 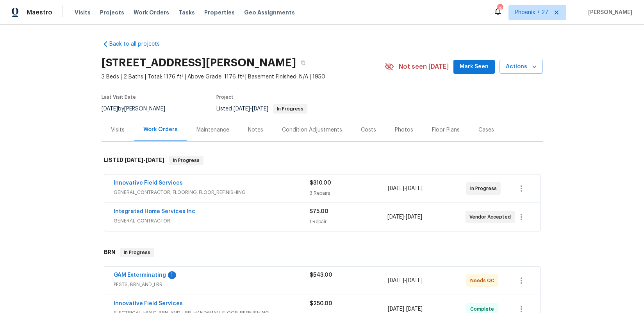 I want to click on span: Geo Assignments, so click(x=269, y=13).